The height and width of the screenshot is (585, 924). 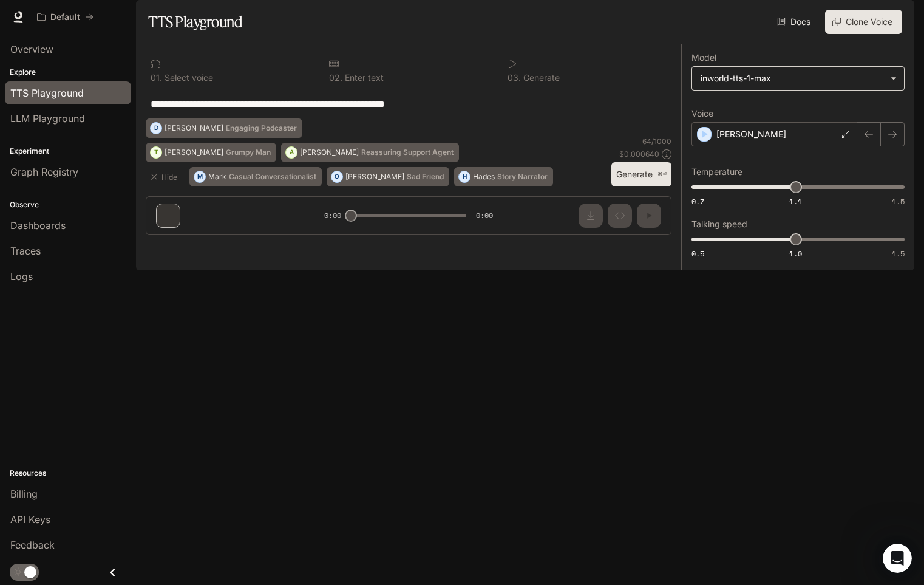 What do you see at coordinates (261, 128) in the screenshot?
I see `p: Engaging Podcaster` at bounding box center [261, 128].